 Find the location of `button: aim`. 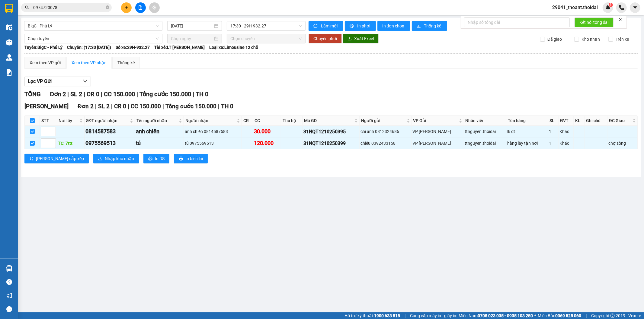

button: aim is located at coordinates (154, 8).